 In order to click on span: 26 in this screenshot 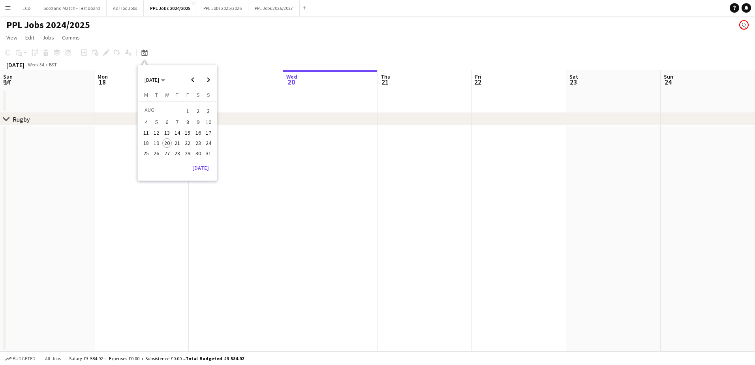, I will do `click(157, 153)`.